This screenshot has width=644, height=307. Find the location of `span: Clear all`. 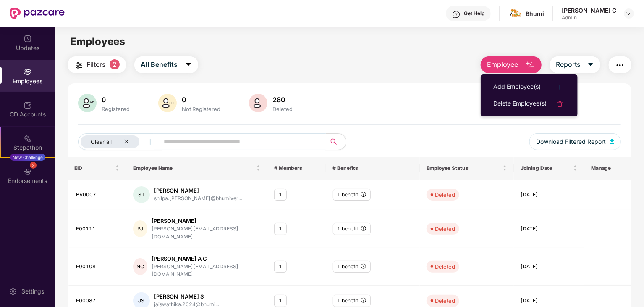

span: Clear all is located at coordinates (101, 142).